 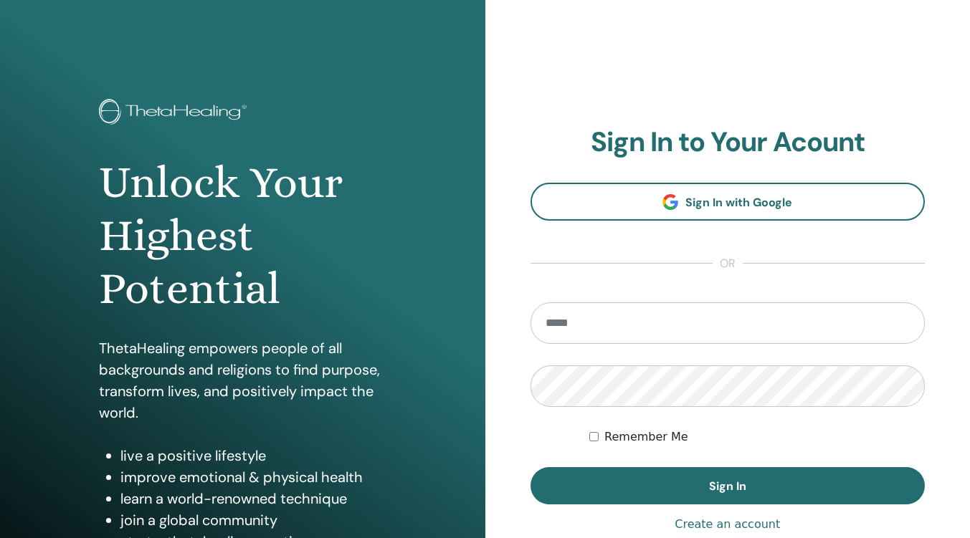 What do you see at coordinates (646, 437) in the screenshot?
I see `label: Remember Me` at bounding box center [646, 437].